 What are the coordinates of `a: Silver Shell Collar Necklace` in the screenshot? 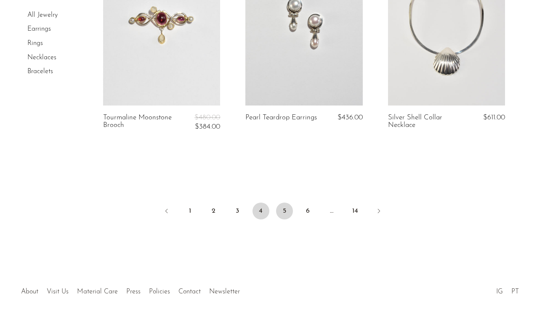 It's located at (426, 122).